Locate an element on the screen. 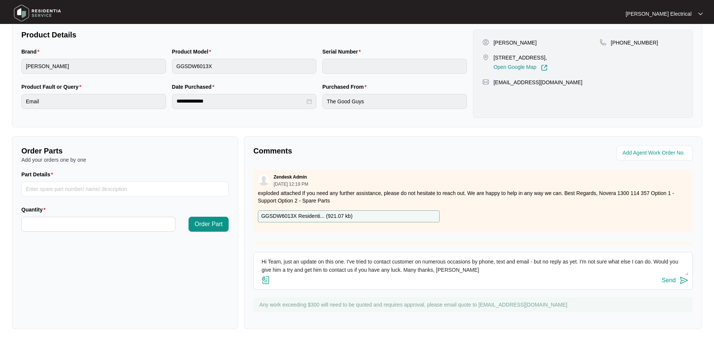  p: GGSDW6013X Residenti... ( 921.07 kb ) is located at coordinates (307, 217).